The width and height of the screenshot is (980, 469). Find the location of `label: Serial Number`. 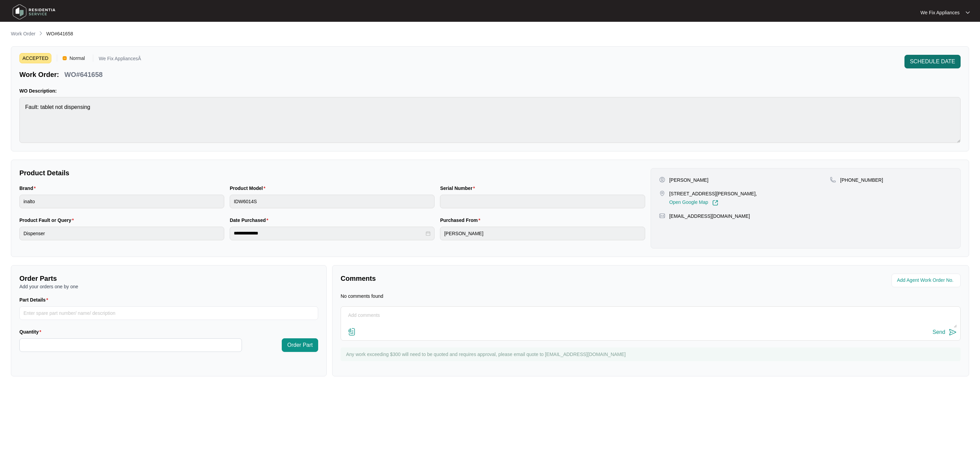

label: Serial Number is located at coordinates (458, 188).